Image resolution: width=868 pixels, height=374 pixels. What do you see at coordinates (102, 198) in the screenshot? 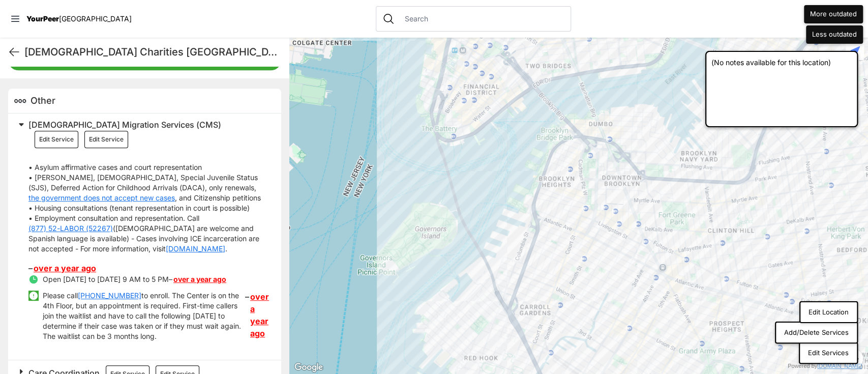
I see `a: the government does not accept new cases` at bounding box center [102, 198].